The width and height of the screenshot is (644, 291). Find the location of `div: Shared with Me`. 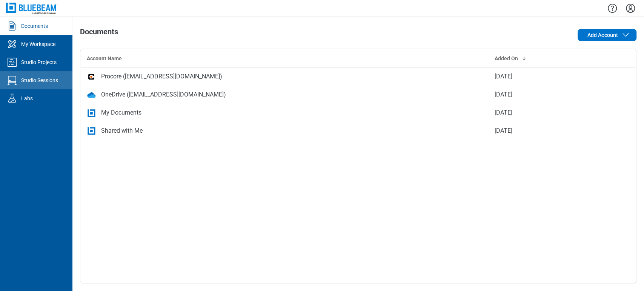

div: Shared with Me is located at coordinates (122, 131).